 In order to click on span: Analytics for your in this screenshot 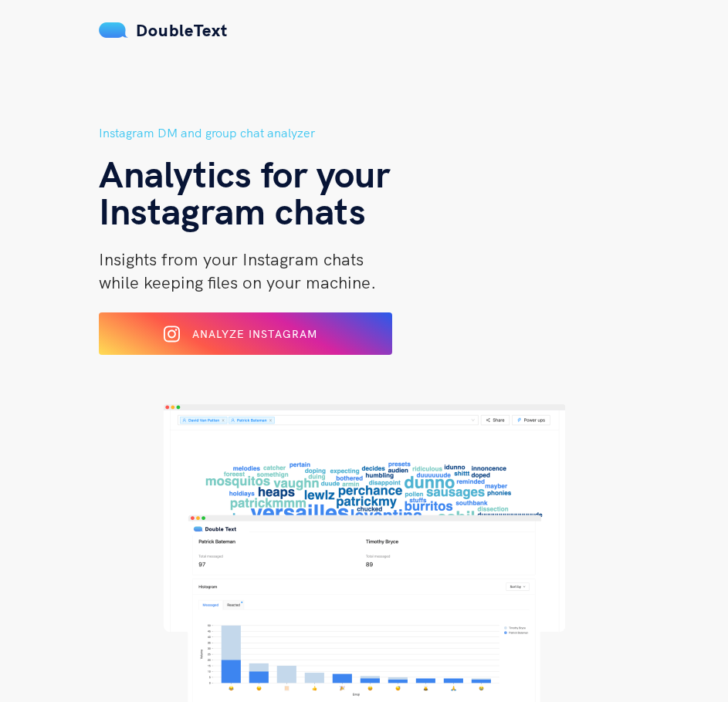, I will do `click(244, 173)`.